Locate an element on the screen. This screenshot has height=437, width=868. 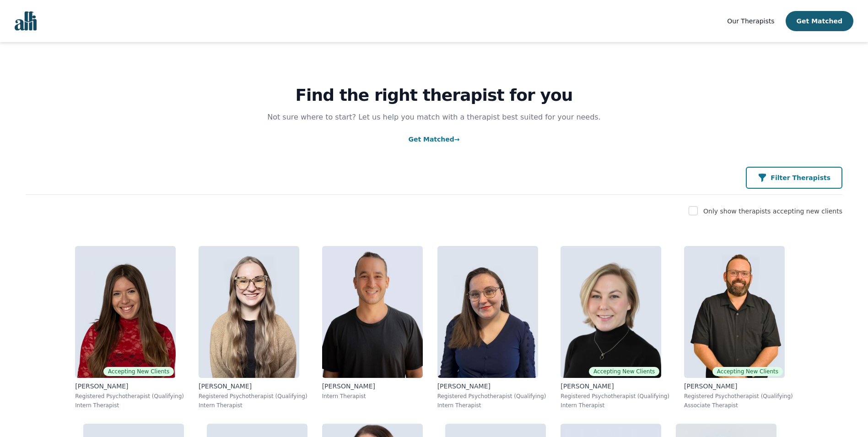
img: alli logo is located at coordinates (25, 21).